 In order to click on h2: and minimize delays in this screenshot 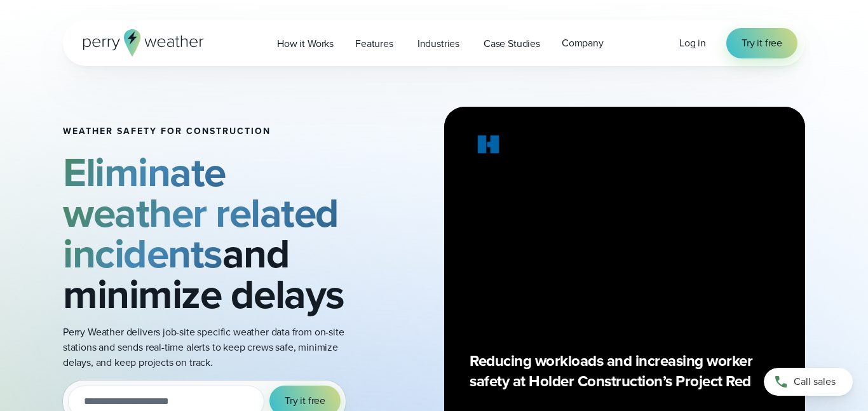, I will do `click(212, 233)`.